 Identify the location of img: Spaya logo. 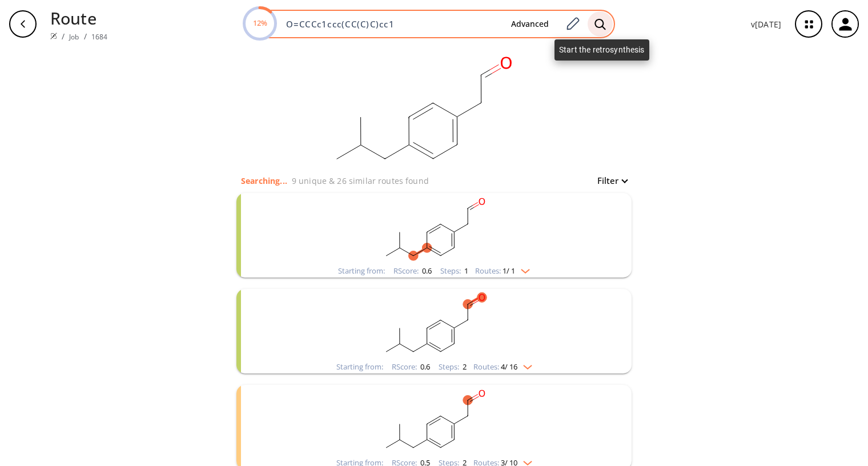
(54, 36).